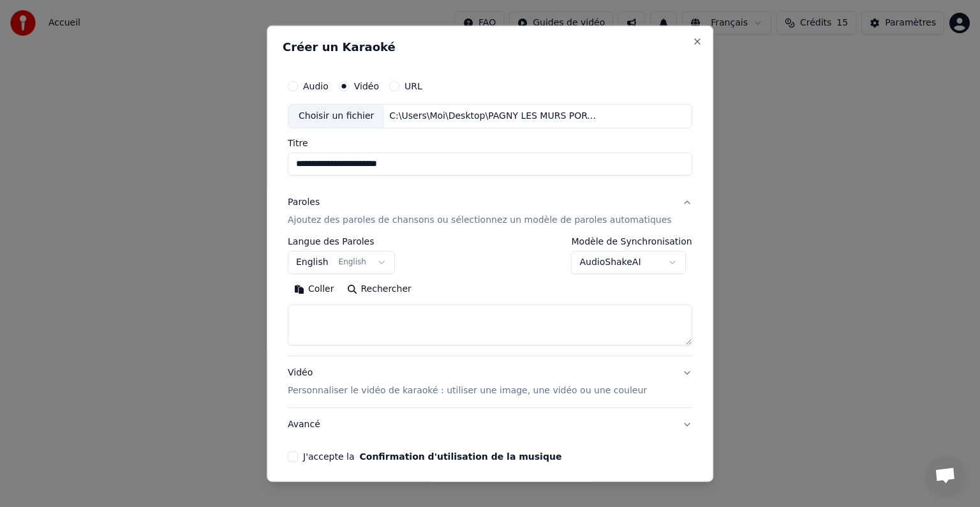  Describe the element at coordinates (467, 382) in the screenshot. I see `div: Vidéo` at that location.